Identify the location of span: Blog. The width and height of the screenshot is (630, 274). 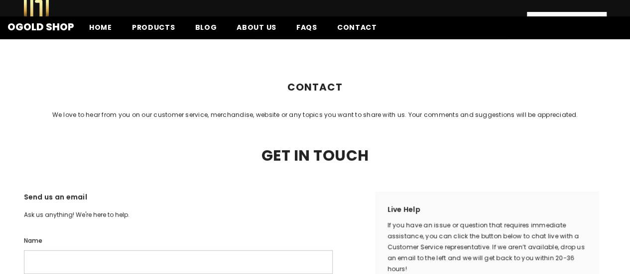
(206, 27).